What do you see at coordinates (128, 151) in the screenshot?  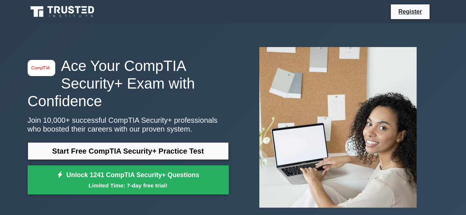 I see `a: Start Free CompTIA Security+ Practice Test` at bounding box center [128, 151].